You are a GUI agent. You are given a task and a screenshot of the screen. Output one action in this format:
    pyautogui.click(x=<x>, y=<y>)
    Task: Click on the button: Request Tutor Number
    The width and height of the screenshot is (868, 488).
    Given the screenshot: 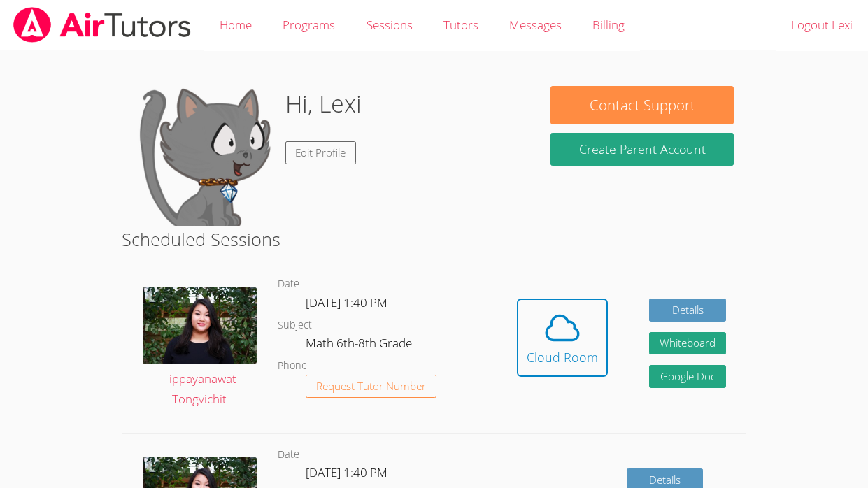 What is the action you would take?
    pyautogui.click(x=371, y=386)
    